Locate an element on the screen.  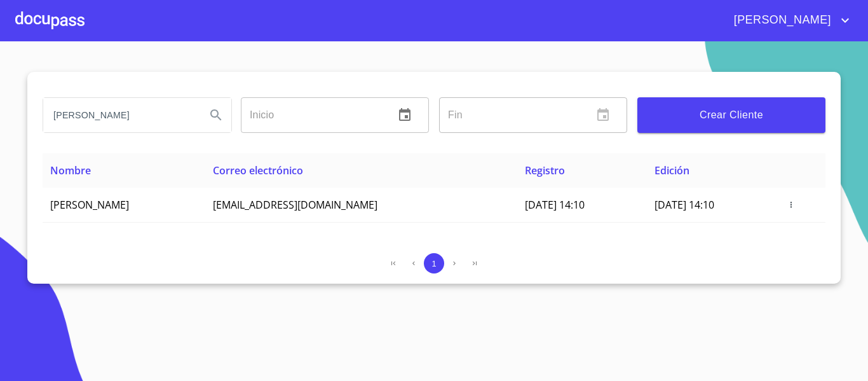
span: 1 is located at coordinates (433, 263).